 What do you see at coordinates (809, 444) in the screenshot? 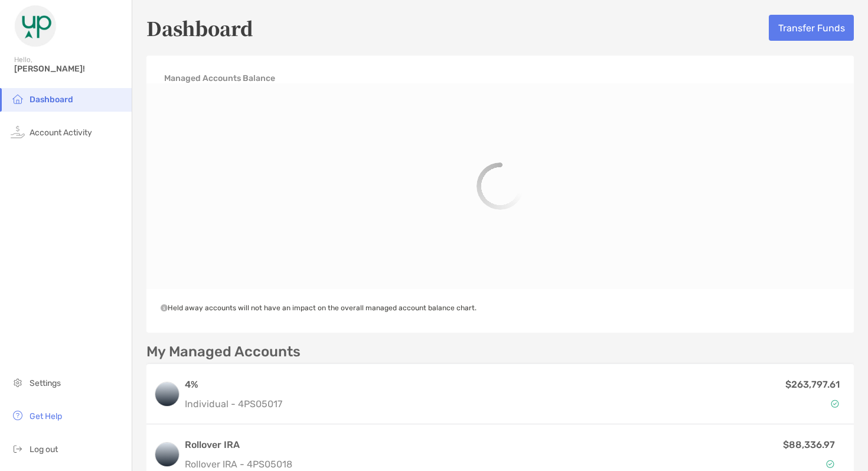
I see `p: $88,336.97` at bounding box center [809, 444].